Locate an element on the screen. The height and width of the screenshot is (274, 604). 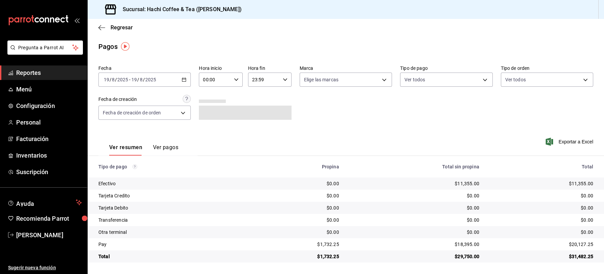
span: Facturación is located at coordinates (49, 139).